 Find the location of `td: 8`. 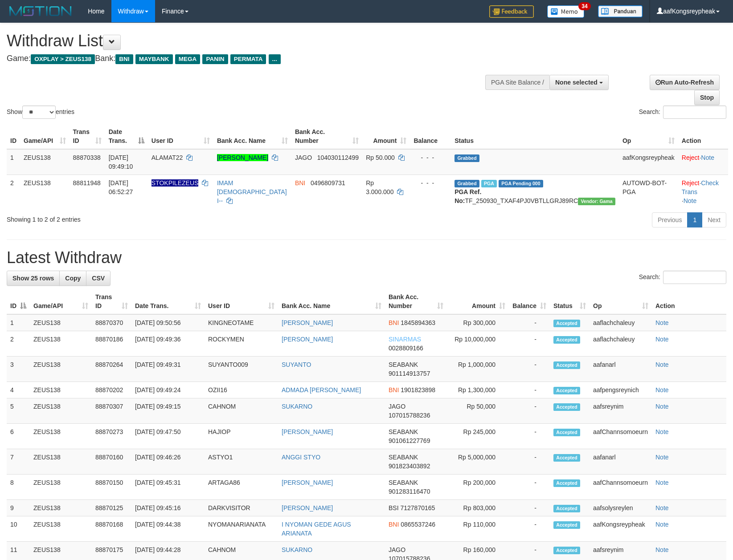

td: 8 is located at coordinates (18, 487).